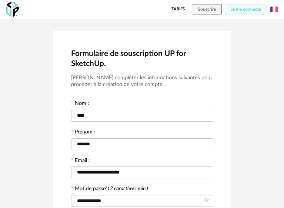  What do you see at coordinates (111, 188) in the screenshot?
I see `label: Mot de passe` at bounding box center [111, 188].